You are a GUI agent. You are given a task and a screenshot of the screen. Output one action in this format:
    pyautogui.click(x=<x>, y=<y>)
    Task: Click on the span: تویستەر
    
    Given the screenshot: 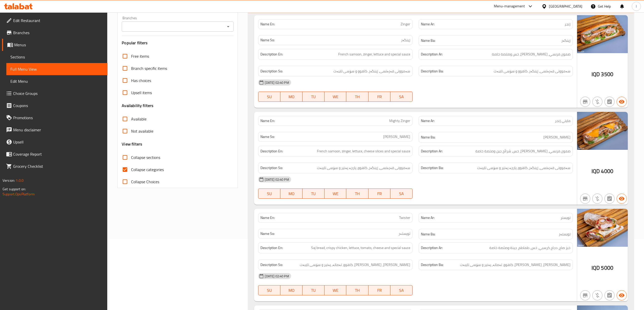 What is the action you would take?
    pyautogui.click(x=564, y=234)
    